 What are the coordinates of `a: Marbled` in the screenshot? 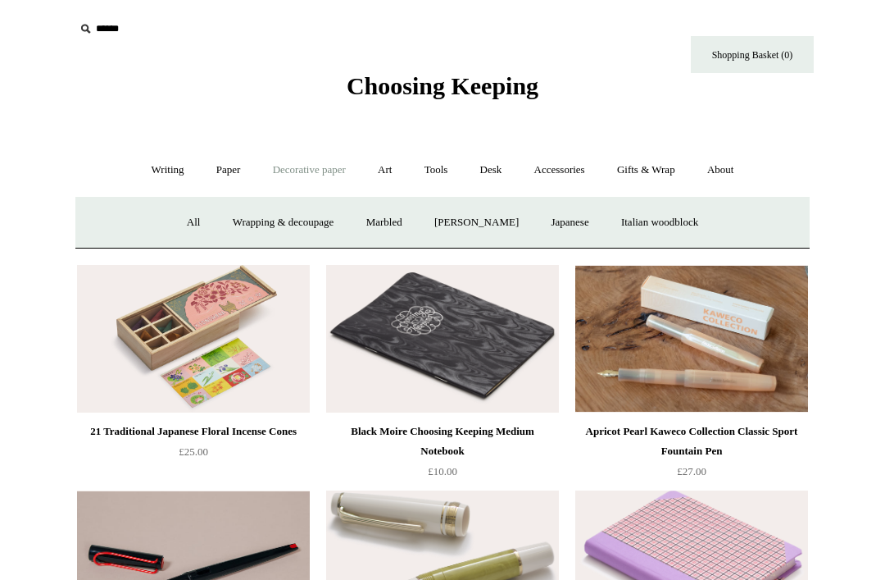 It's located at (385, 222).